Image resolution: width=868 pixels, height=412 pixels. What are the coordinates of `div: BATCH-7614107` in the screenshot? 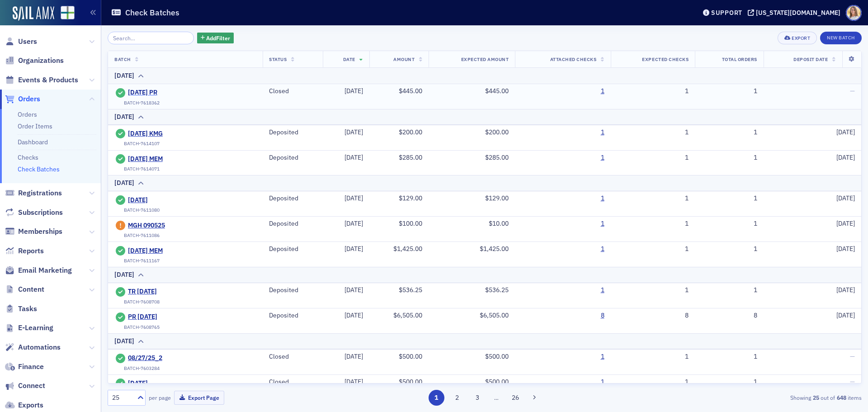 It's located at (142, 143).